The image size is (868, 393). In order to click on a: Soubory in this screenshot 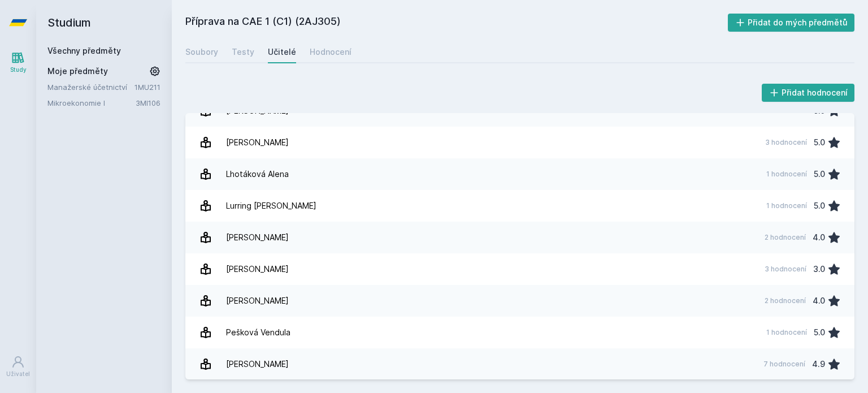, I will do `click(202, 52)`.